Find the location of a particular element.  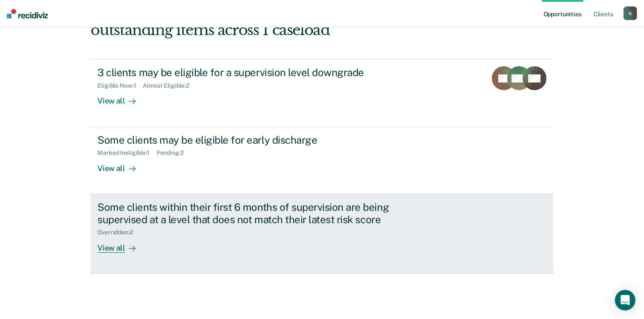

a: Some clients within their first 6 months of supervision are being supervised at a level that does... is located at coordinates (322, 234).